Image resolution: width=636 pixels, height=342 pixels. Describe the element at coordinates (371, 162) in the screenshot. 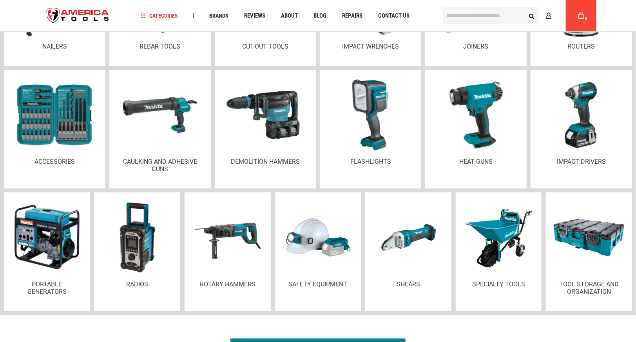

I see `p: Flashlights` at that location.